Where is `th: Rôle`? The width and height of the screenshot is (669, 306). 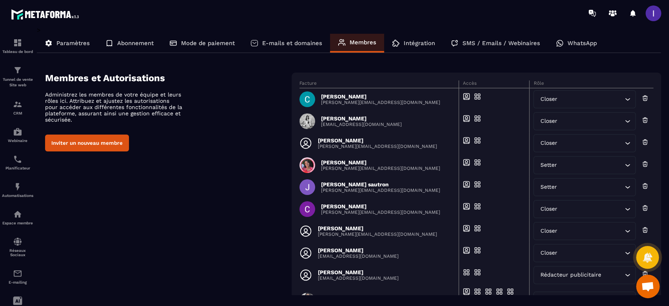 th: Rôle is located at coordinates (591, 84).